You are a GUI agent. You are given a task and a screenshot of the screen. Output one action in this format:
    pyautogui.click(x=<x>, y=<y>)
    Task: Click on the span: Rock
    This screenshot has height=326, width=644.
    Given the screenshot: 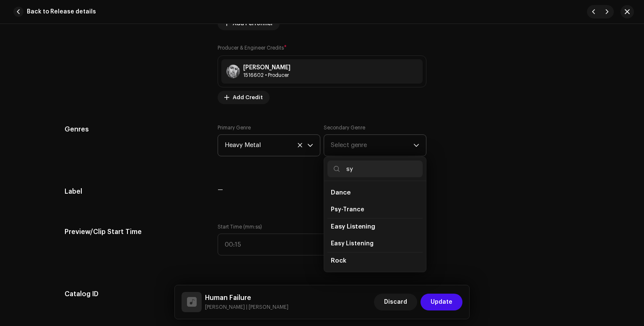 What is the action you would take?
    pyautogui.click(x=338, y=260)
    